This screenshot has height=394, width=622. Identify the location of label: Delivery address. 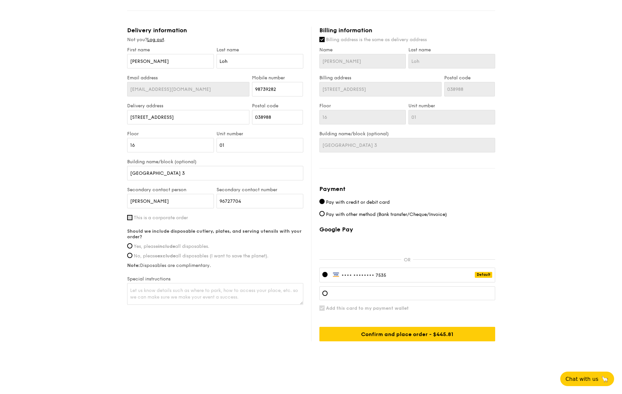
(188, 106).